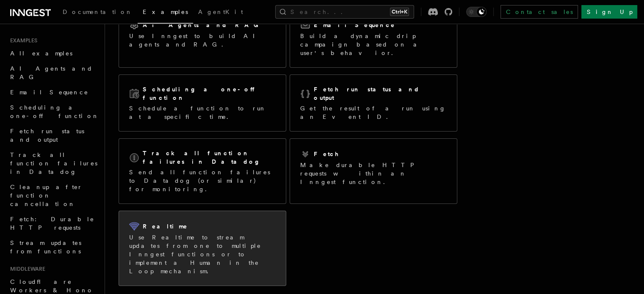  Describe the element at coordinates (46, 195) in the screenshot. I see `span: Cleanup after function cancellation` at that location.